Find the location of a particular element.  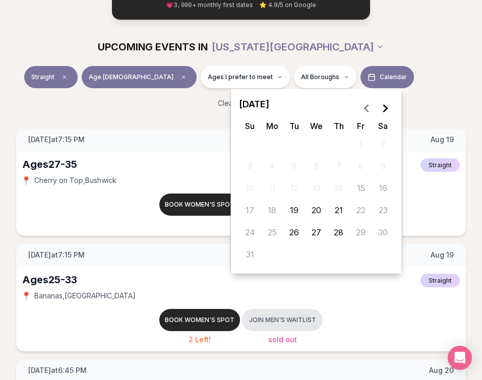

span: UPCOMING EVENTS IN is located at coordinates (153, 47).